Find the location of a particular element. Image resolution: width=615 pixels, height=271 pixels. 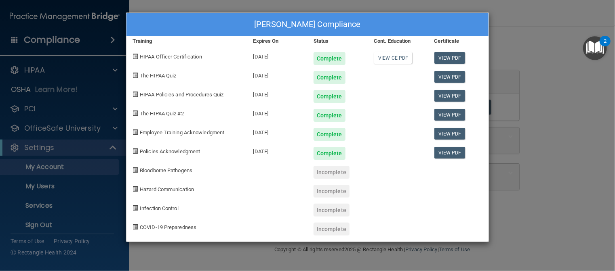

span: Policies Acknowledgment is located at coordinates (170, 151).